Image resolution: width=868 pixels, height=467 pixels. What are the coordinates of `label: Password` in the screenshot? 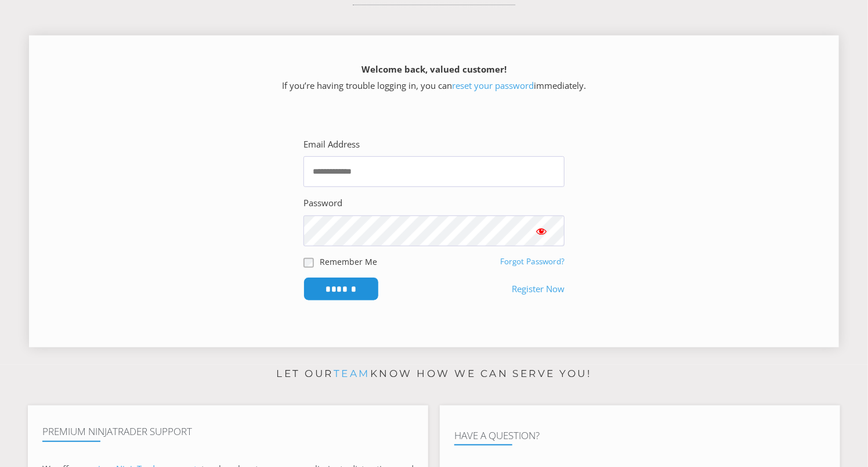 It's located at (323, 204).